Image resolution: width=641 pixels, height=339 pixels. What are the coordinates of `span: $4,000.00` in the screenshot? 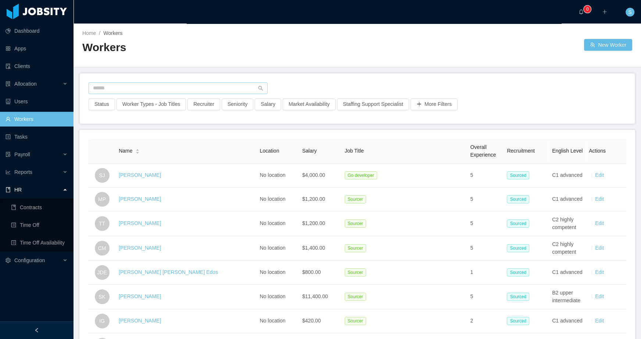 It's located at (314, 175).